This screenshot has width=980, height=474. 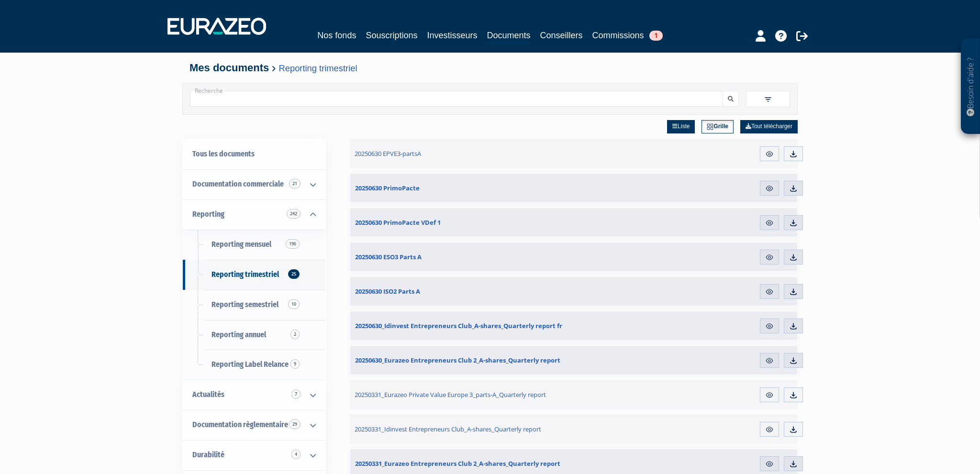 I want to click on h4: Mes documents, so click(x=490, y=68).